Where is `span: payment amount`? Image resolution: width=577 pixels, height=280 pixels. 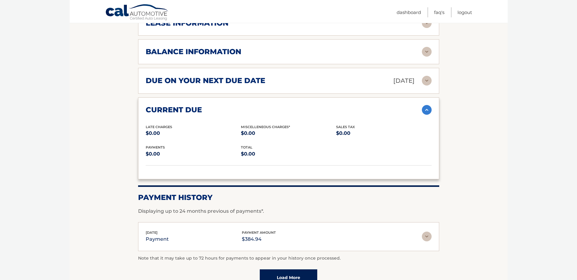 span: payment amount is located at coordinates (259, 232).